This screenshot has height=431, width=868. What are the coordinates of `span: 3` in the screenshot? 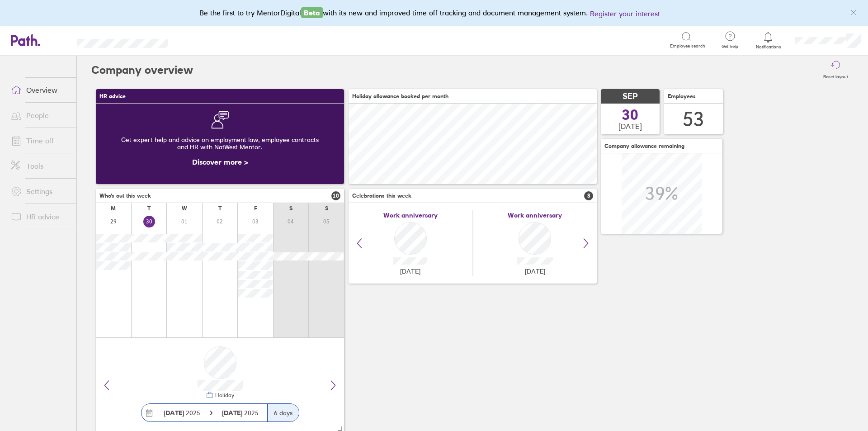 It's located at (588, 196).